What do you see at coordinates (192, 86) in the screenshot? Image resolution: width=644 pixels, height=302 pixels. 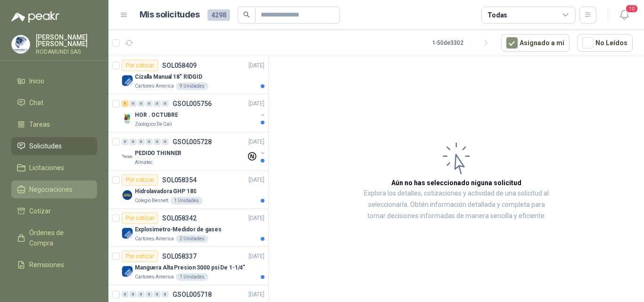 I see `div: 9 Unidades` at bounding box center [192, 86].